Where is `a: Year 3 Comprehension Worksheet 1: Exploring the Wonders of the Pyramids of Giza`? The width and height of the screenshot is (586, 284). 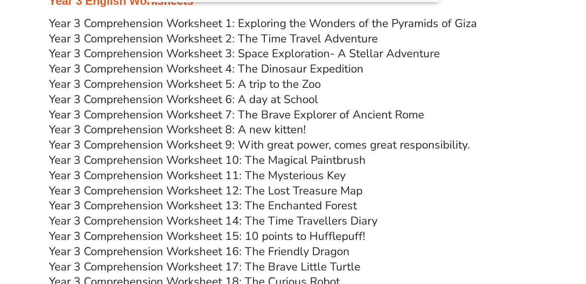
a: Year 3 Comprehension Worksheet 1: Exploring the Wonders of the Pyramids of Giza is located at coordinates (263, 23).